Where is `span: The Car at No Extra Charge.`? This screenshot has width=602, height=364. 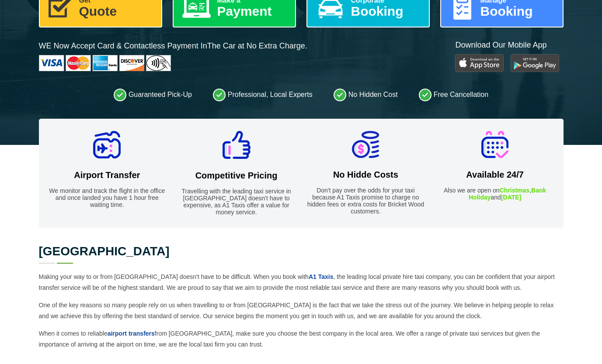 span: The Car at No Extra Charge. is located at coordinates (257, 46).